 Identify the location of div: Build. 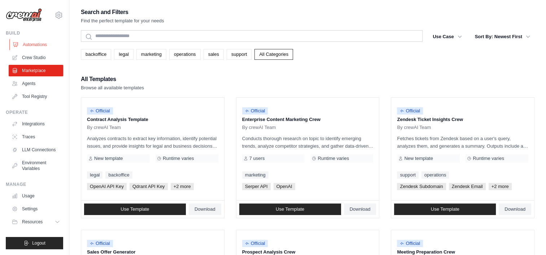
(34, 33).